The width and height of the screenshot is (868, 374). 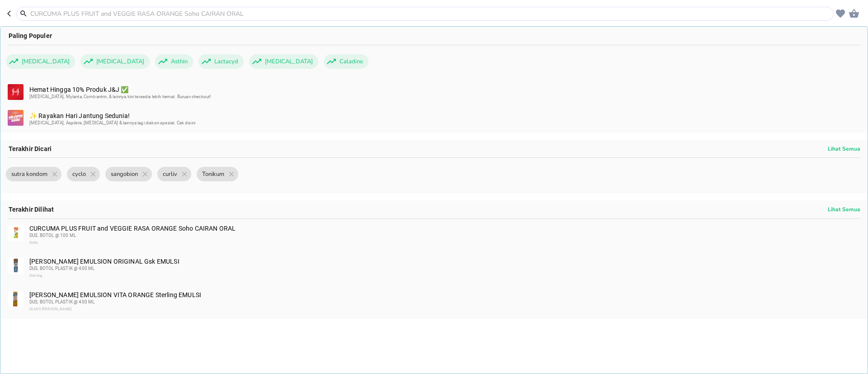 What do you see at coordinates (174, 174) in the screenshot?
I see `div: curliv` at bounding box center [174, 174].